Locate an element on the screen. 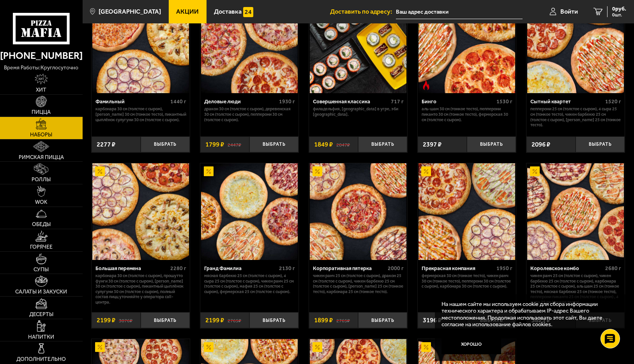 The height and width of the screenshot is (364, 634). span: 1930 г is located at coordinates (287, 101).